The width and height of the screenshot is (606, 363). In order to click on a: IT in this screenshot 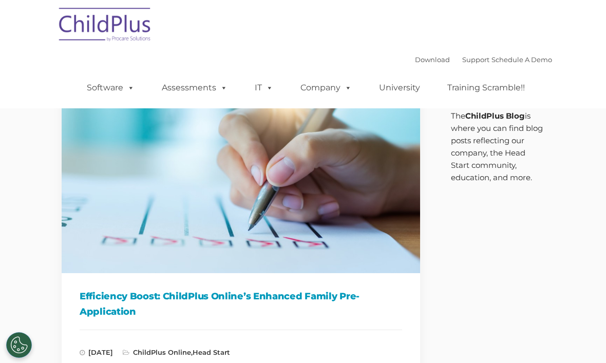, I will do `click(264, 88)`.